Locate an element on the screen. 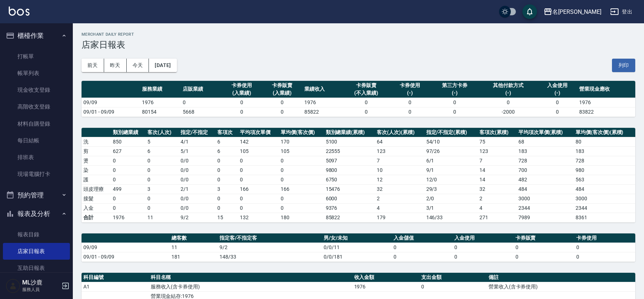  h2: Merchant Daily Report is located at coordinates (359, 34).